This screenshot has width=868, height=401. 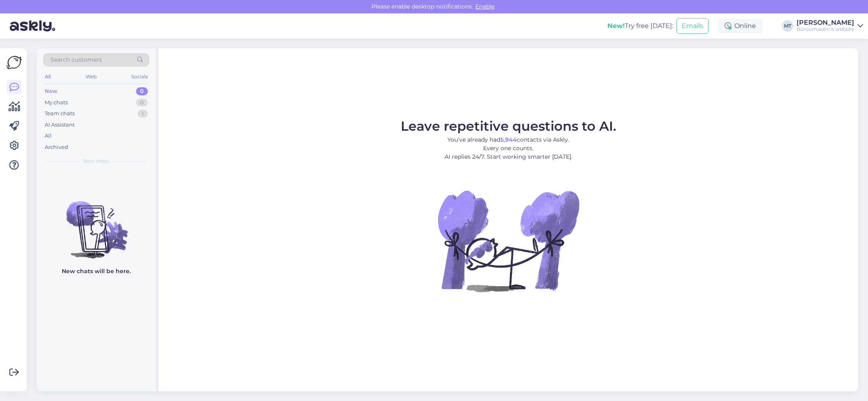 What do you see at coordinates (508, 126) in the screenshot?
I see `span: Leave repetitive questions to AI.` at bounding box center [508, 126].